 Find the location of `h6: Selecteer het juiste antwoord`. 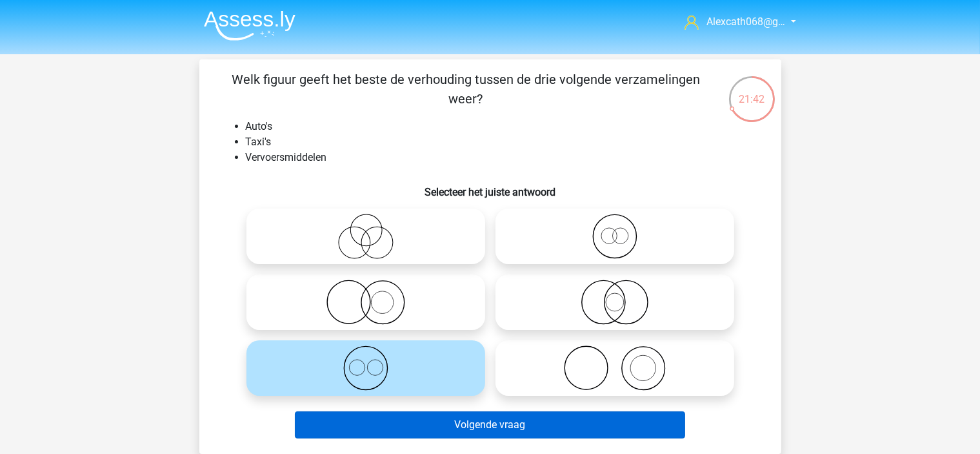

h6: Selecteer het juiste antwoord is located at coordinates (490, 187).